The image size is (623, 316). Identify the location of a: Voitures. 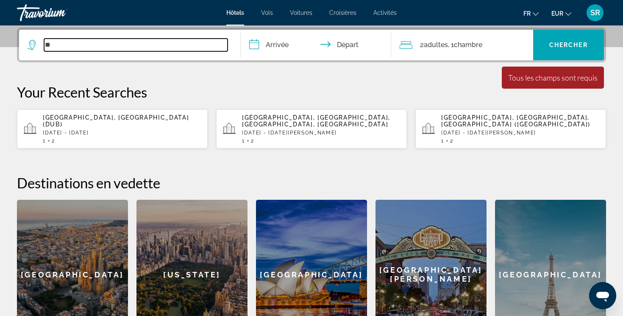
(301, 13).